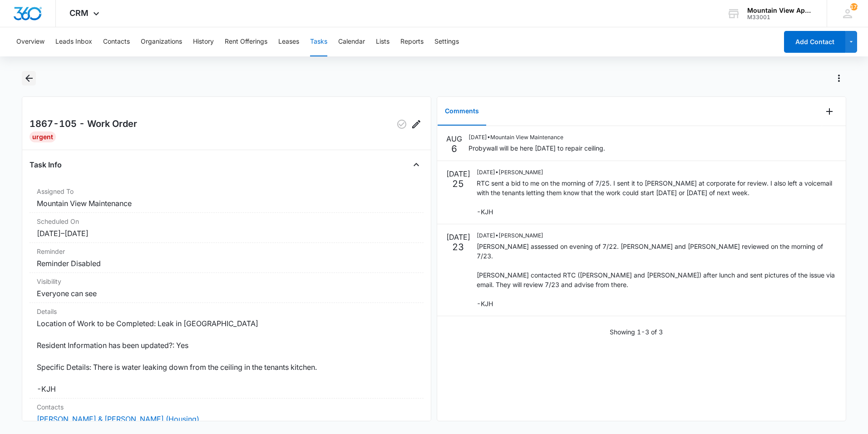 The width and height of the screenshot is (868, 434). Describe the element at coordinates (30, 42) in the screenshot. I see `button: Overview` at that location.